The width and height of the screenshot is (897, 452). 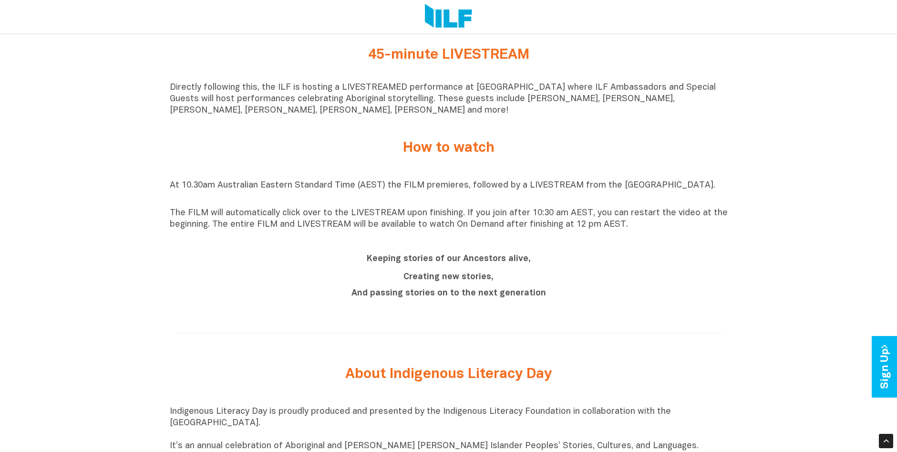 I want to click on p: At 10.30am Australian Eastern Standard Time (AEST) the FILM premieres, followed by a LIVESTREAM f..., so click(x=449, y=191).